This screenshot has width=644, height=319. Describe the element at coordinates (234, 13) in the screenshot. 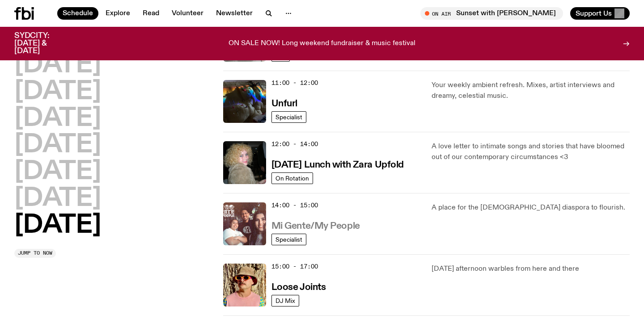

I see `a: Newsletter` at that location.